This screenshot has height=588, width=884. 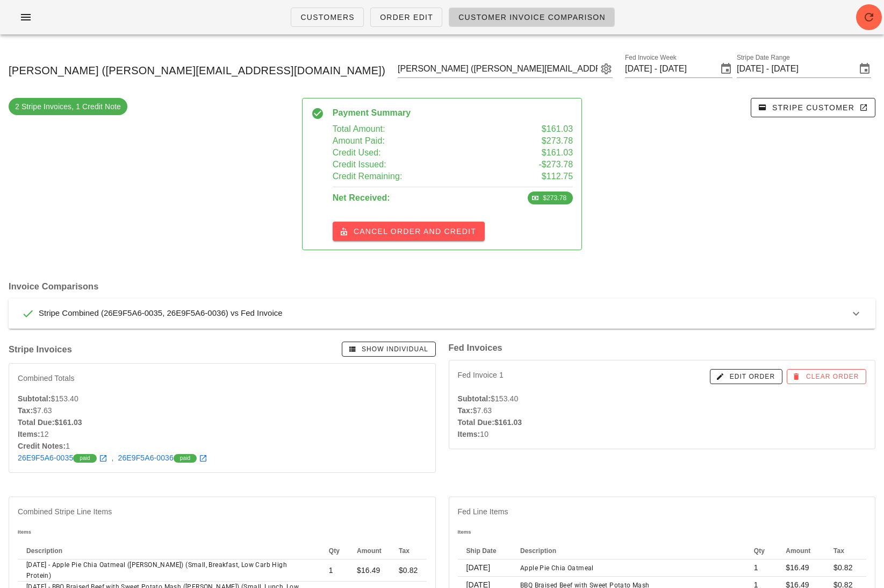 I want to click on span: Credit Remaining:, so click(x=367, y=176).